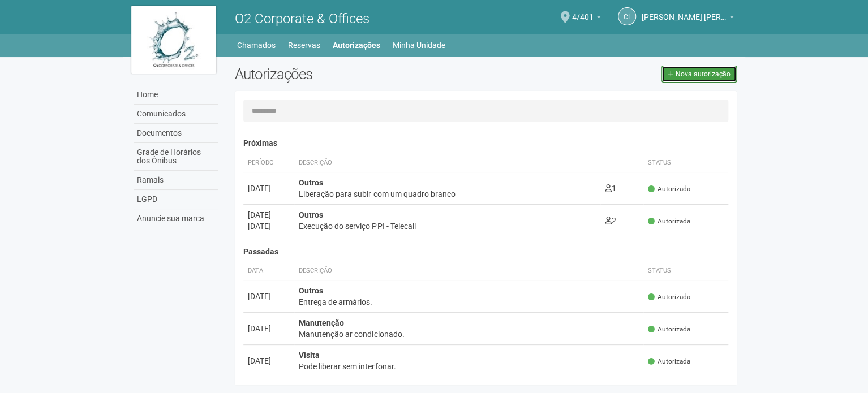  What do you see at coordinates (176, 199) in the screenshot?
I see `a: LGPD` at bounding box center [176, 199].